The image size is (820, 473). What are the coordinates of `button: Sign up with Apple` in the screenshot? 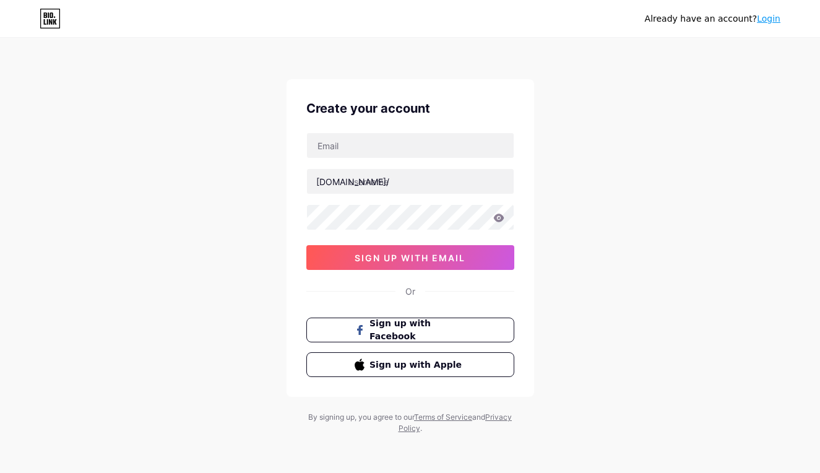 It's located at (410, 365).